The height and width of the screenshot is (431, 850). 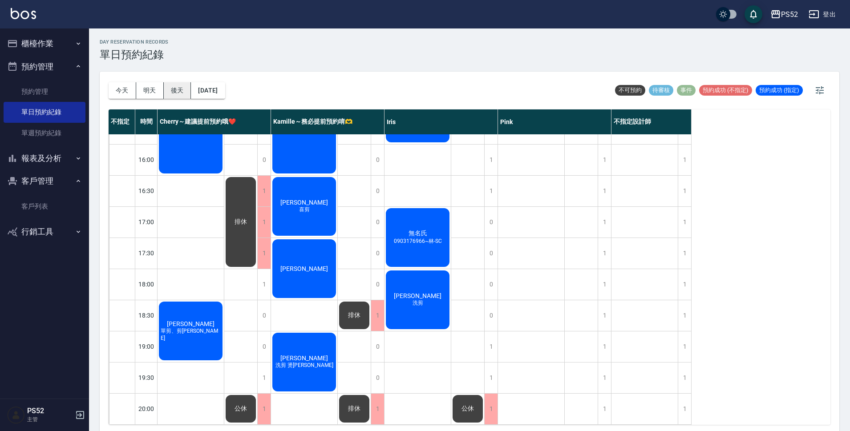 I want to click on span: 不可預約, so click(x=630, y=90).